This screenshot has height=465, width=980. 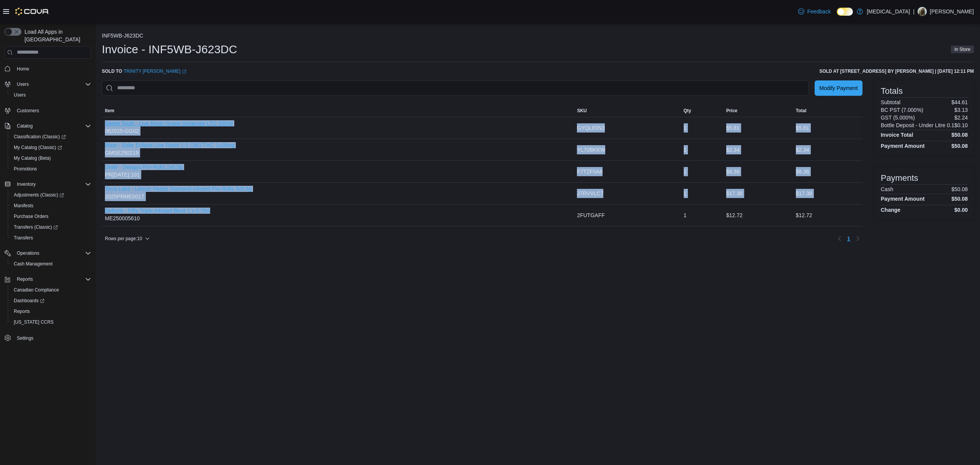 What do you see at coordinates (24, 206) in the screenshot?
I see `a: Manifests` at bounding box center [24, 206].